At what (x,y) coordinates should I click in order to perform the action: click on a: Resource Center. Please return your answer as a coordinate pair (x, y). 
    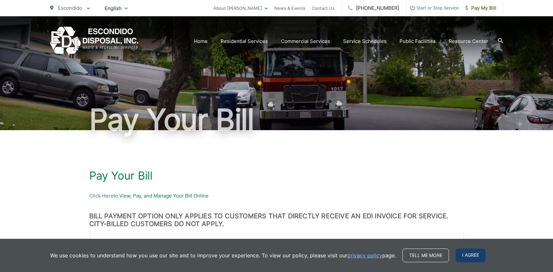
    Looking at the image, I should click on (468, 41).